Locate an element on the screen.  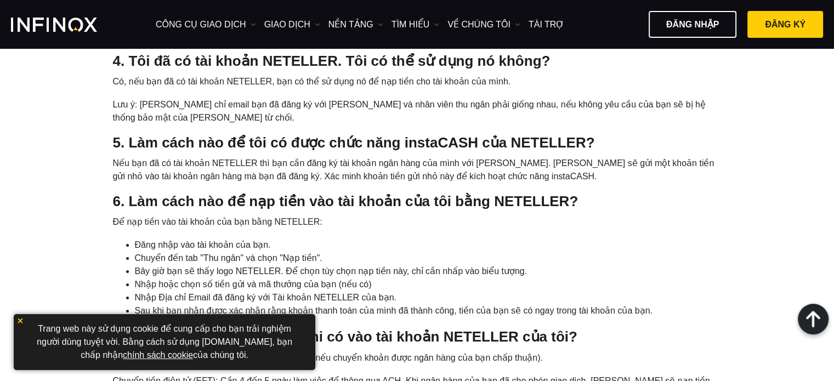
a: chính sách cookie is located at coordinates (158, 355).